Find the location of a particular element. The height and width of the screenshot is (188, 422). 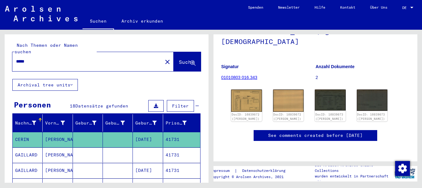

mat-label: Nach Themen oder Namen suchen is located at coordinates (46, 48).